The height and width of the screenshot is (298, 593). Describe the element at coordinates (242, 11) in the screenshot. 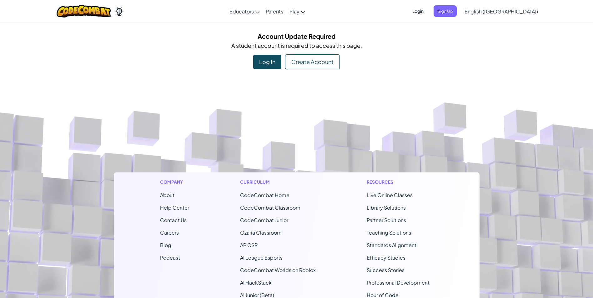

I see `span: Educators` at that location.